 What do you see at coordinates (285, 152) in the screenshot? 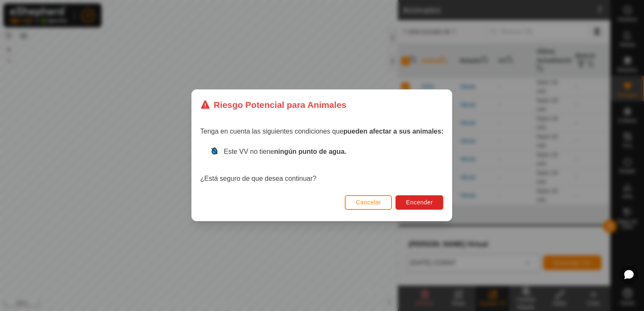
I see `span: Este VV no tiene` at bounding box center [285, 152].